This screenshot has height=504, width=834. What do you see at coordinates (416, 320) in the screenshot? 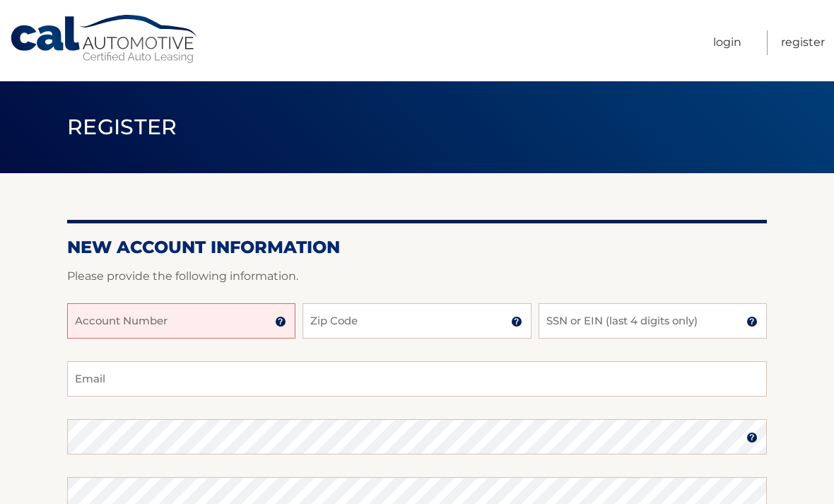
I see `input: Zip Code` at bounding box center [416, 320].